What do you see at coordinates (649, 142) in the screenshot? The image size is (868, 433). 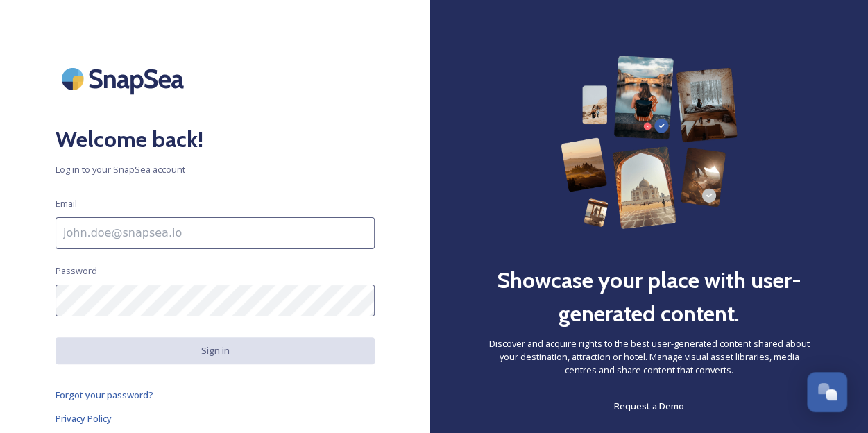 I see `img: 63b42ca75bacad526042e722_Group%20154-p-800.png` at bounding box center [649, 142].